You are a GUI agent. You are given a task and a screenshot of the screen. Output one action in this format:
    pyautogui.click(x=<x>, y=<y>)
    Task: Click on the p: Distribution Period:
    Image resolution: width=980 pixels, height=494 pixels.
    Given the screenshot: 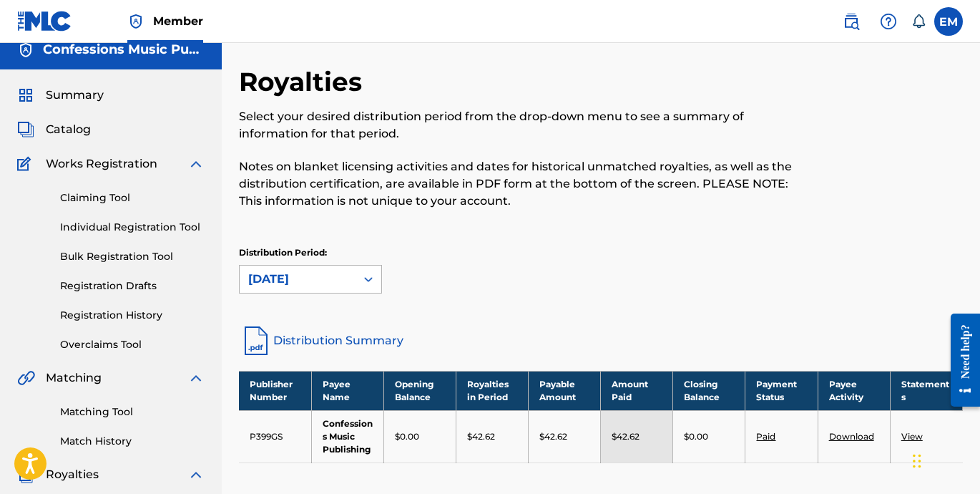 What is the action you would take?
    pyautogui.click(x=311, y=253)
    